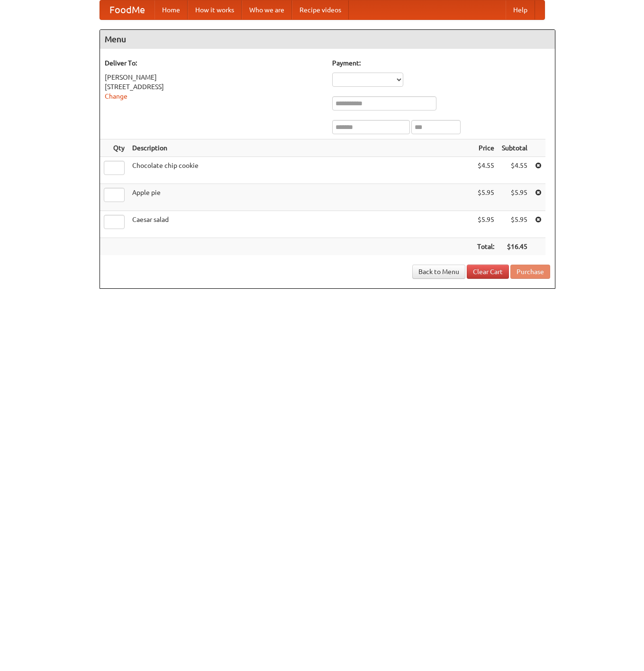 The image size is (644, 671). What do you see at coordinates (515, 148) in the screenshot?
I see `th: Subtotal` at bounding box center [515, 148].